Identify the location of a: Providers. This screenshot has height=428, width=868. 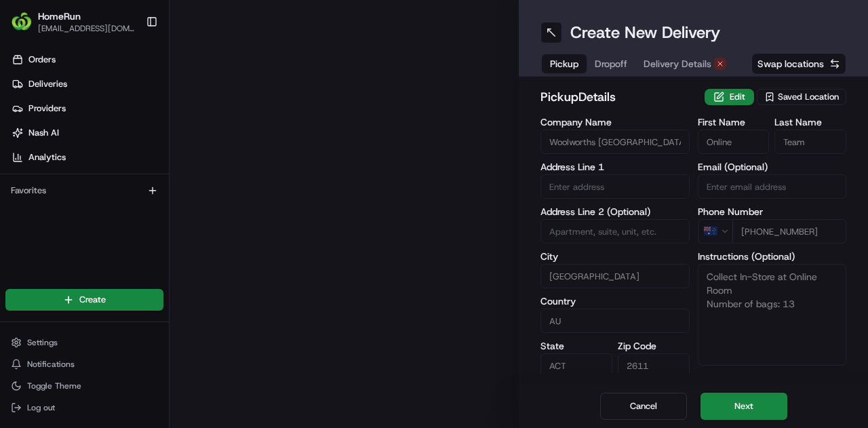
(87, 109).